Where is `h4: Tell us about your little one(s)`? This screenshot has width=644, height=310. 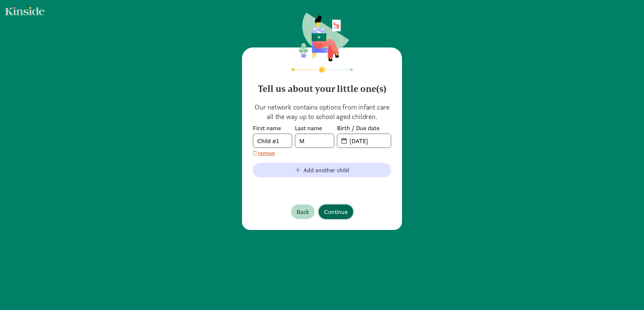 h4: Tell us about your little one(s) is located at coordinates (322, 86).